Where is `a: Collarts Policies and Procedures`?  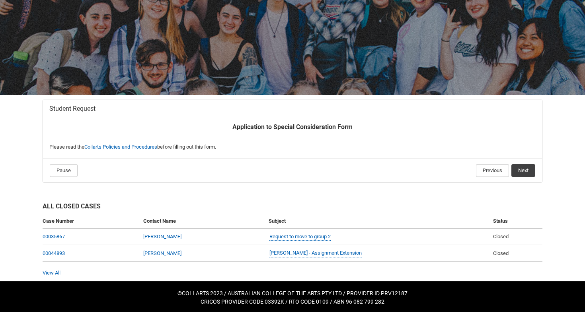 a: Collarts Policies and Procedures is located at coordinates (121, 146).